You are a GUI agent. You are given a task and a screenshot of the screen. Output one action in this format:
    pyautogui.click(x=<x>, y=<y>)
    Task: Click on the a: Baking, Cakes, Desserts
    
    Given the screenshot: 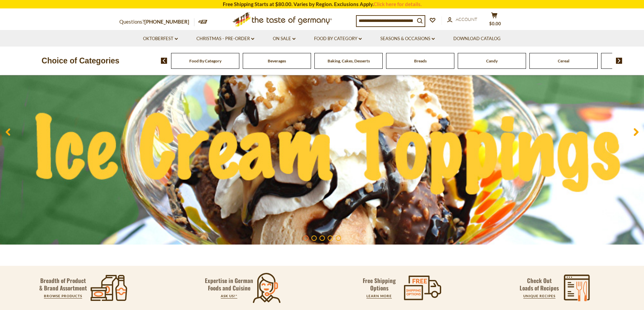 What is the action you would take?
    pyautogui.click(x=349, y=61)
    